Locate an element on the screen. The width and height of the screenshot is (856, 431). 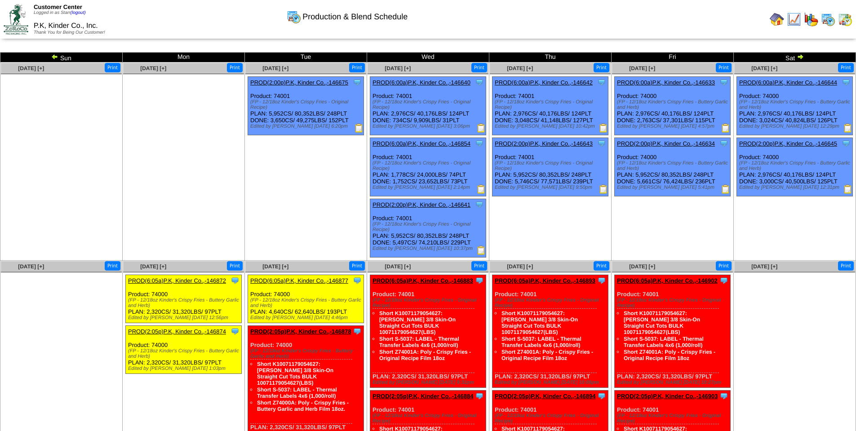
a: PROD(2:05p)P.K, Kinder Co.,-146874 is located at coordinates (177, 331).